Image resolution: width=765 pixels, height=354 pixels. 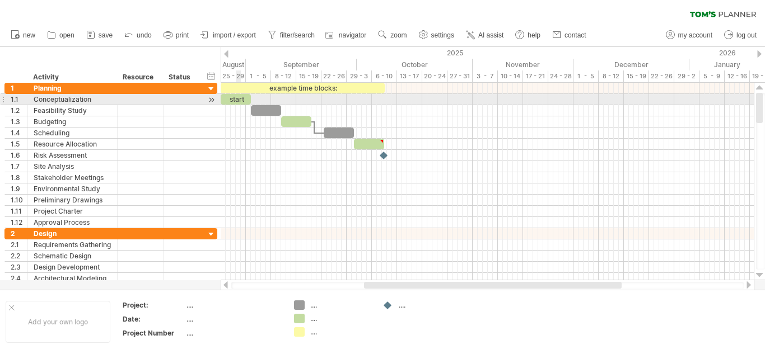 What do you see at coordinates (535, 76) in the screenshot?
I see `div: 17 - 21` at bounding box center [535, 76].